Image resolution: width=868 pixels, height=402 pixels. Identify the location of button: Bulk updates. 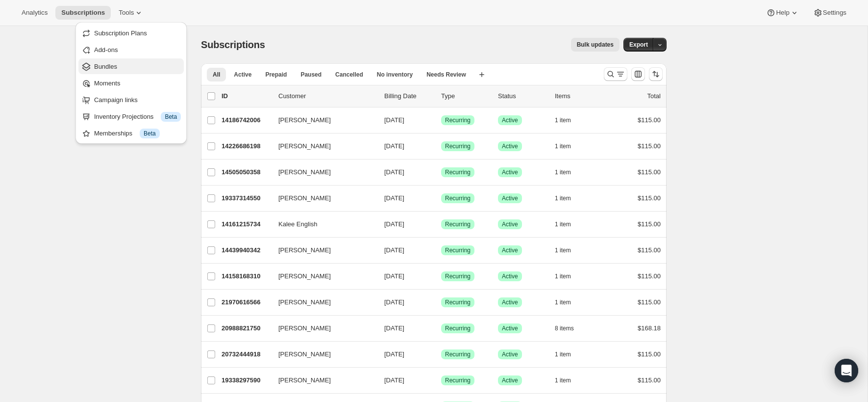
(595, 44).